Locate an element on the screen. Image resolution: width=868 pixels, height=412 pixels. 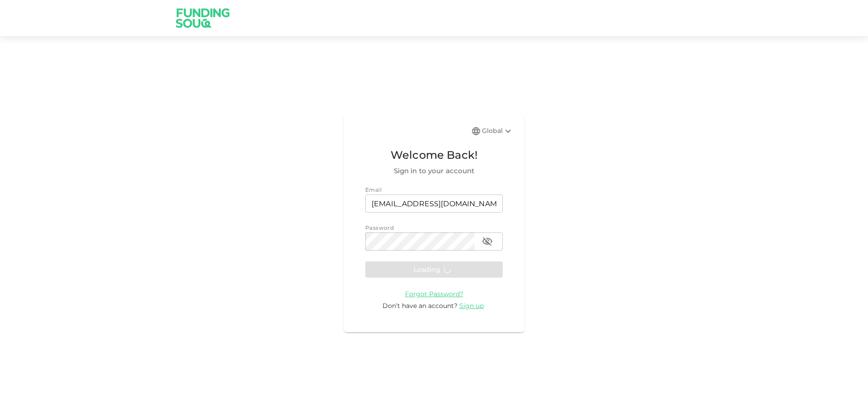
span: Don’t have an account? is located at coordinates (420, 306).